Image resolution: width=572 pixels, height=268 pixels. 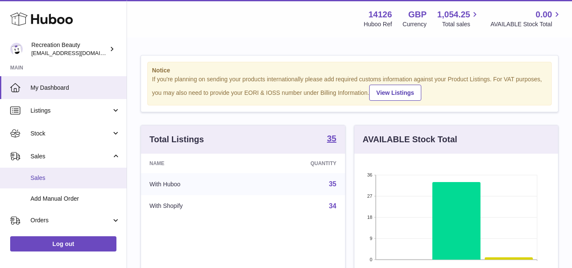 What do you see at coordinates (75, 199) in the screenshot?
I see `span: Add Manual Order` at bounding box center [75, 199].